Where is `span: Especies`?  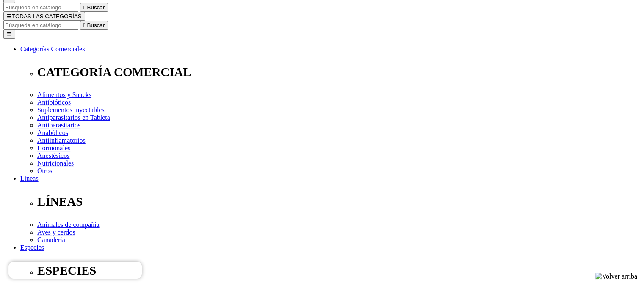
span: Especies is located at coordinates (32, 247).